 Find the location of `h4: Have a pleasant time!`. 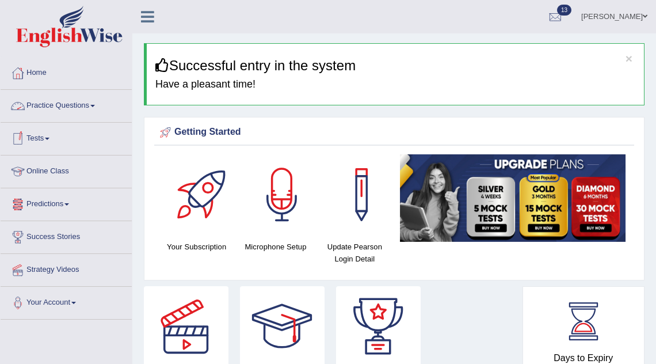

h4: Have a pleasant time! is located at coordinates (395, 85).